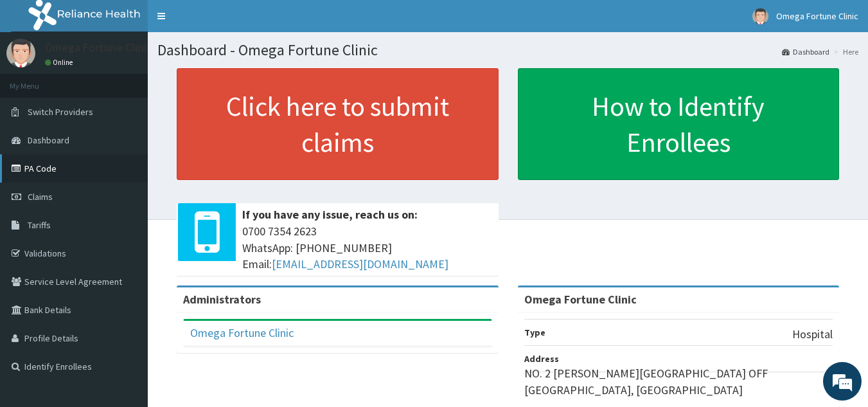  I want to click on textarea: Type your message and hit 'Enter', so click(125, 293).